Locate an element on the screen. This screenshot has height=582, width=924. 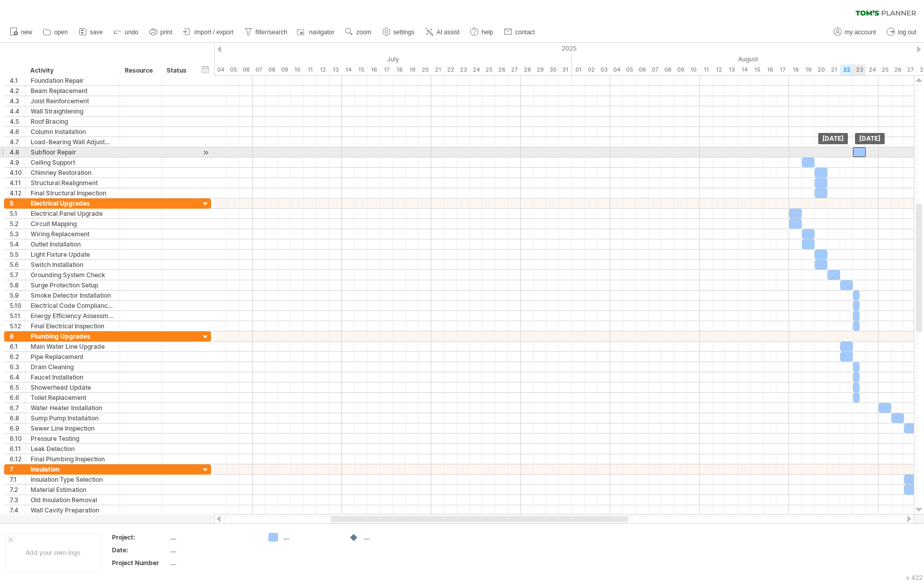
div: Sump Pump Installation is located at coordinates (72, 418).